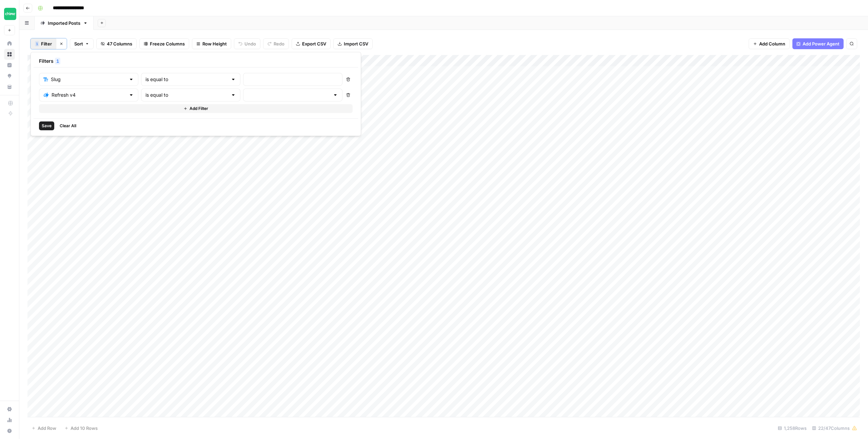  Describe the element at coordinates (10, 420) in the screenshot. I see `a: Usage` at that location.